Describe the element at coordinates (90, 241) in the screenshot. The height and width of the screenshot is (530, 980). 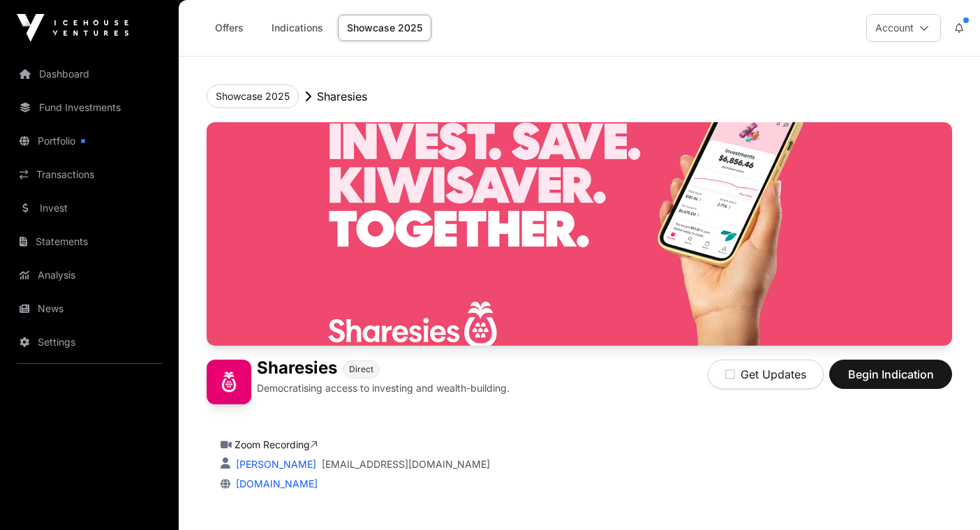
I see `a: Statements` at that location.